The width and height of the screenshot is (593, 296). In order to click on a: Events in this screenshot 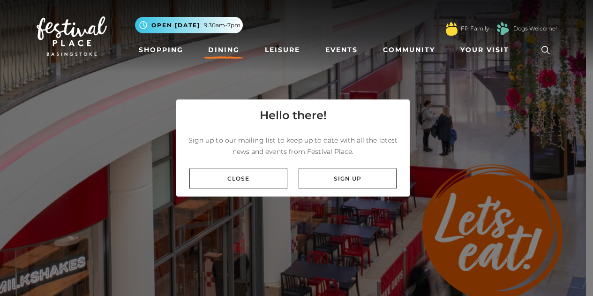, I will do `click(341, 50)`.